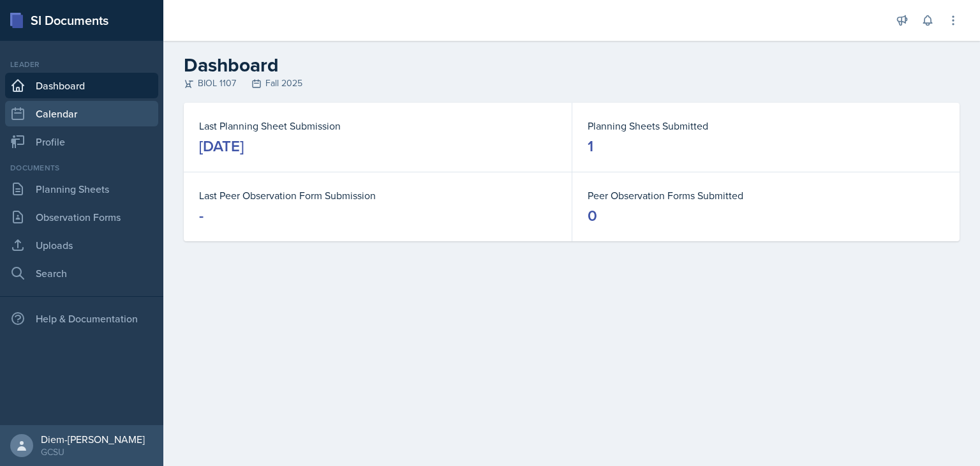 Image resolution: width=980 pixels, height=466 pixels. I want to click on div: GCSU, so click(92, 452).